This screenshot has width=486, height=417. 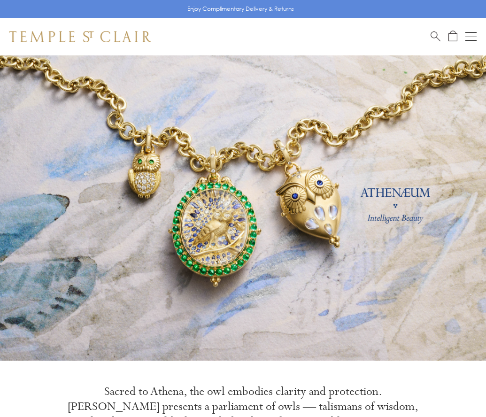 I want to click on button: Open navigation, so click(x=471, y=37).